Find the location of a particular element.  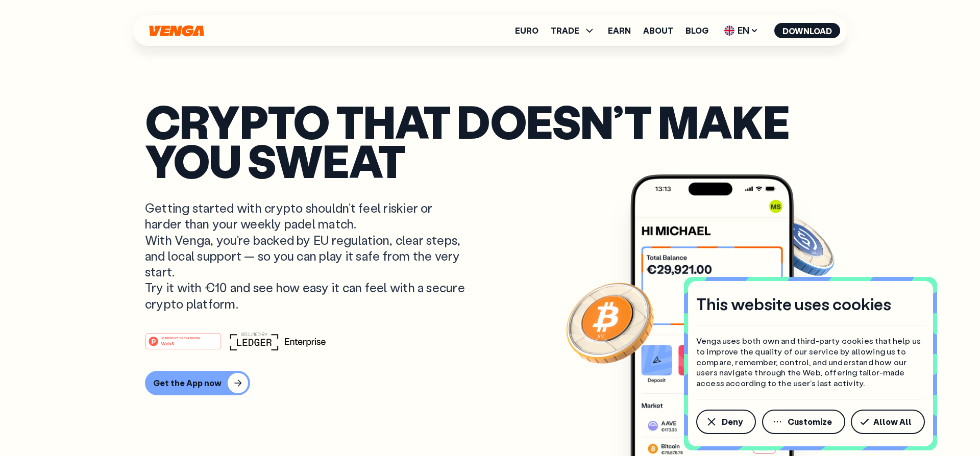

a: About is located at coordinates (658, 31).